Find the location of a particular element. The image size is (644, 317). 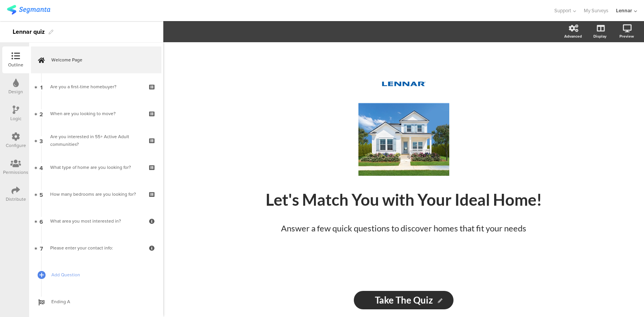

a: Ending A is located at coordinates (96, 301).